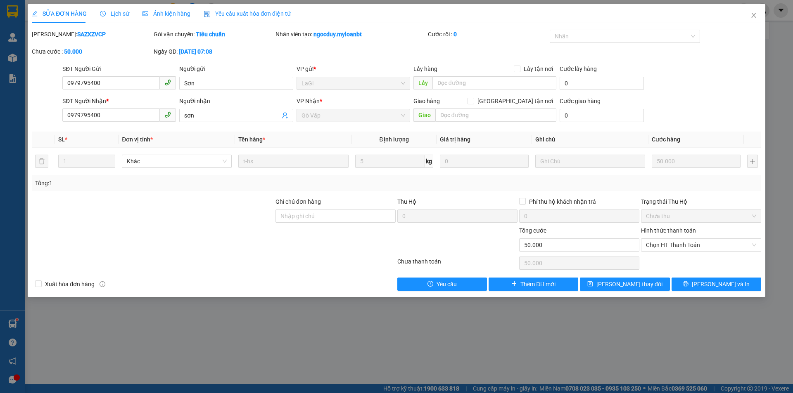  What do you see at coordinates (351, 34) in the screenshot?
I see `div: Nhân viên tạo:` at bounding box center [351, 34].